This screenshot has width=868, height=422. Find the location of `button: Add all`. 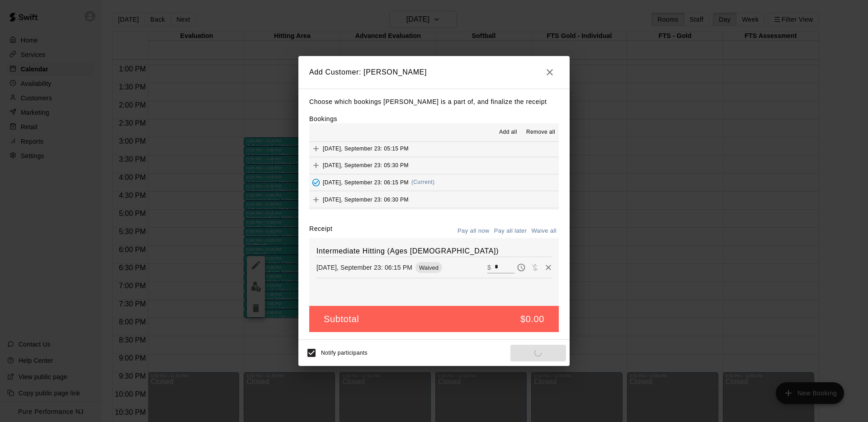

button: Add all is located at coordinates (508, 133).